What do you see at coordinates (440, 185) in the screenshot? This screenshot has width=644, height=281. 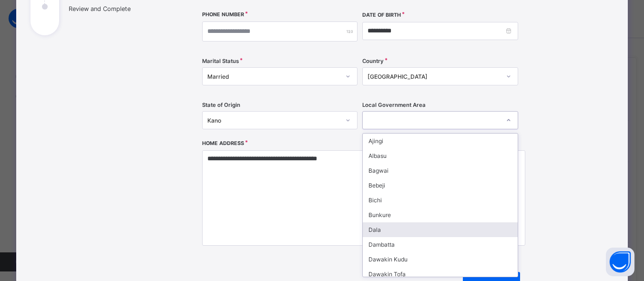 I see `div: Bebeji` at bounding box center [440, 185].